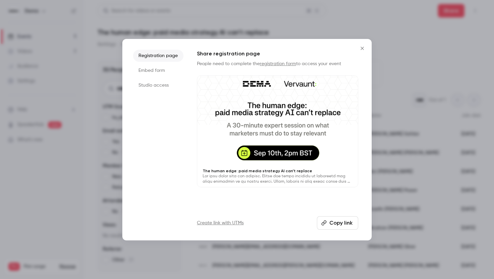 Image resolution: width=494 pixels, height=279 pixels. I want to click on p: The human edge: paid media strategy AI can’t replace, so click(278, 171).